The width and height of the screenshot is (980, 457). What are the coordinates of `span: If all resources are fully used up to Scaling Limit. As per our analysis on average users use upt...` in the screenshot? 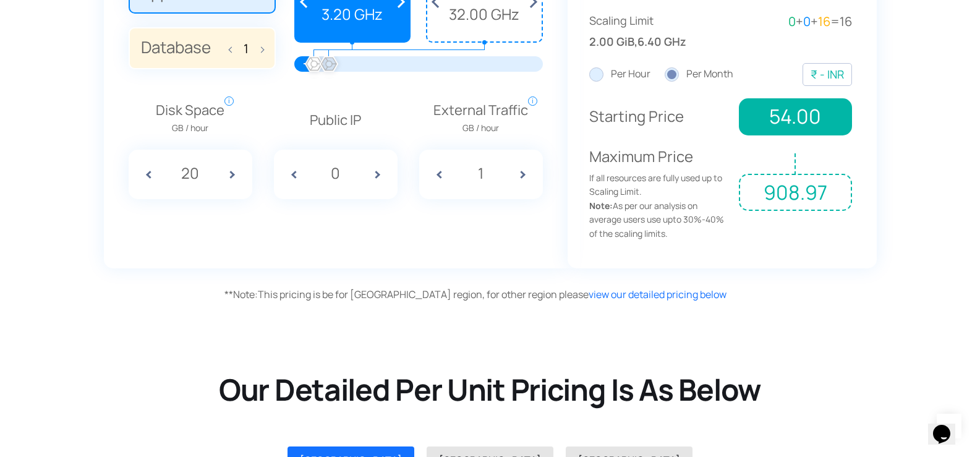 It's located at (660, 206).